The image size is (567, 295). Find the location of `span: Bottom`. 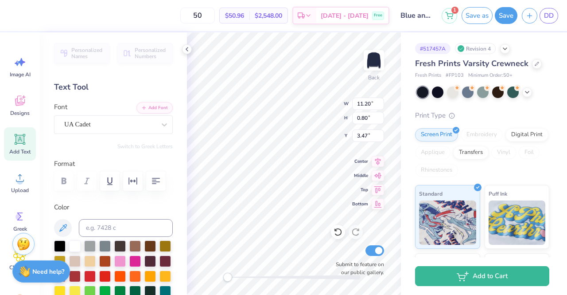

span: Bottom is located at coordinates (360, 204).